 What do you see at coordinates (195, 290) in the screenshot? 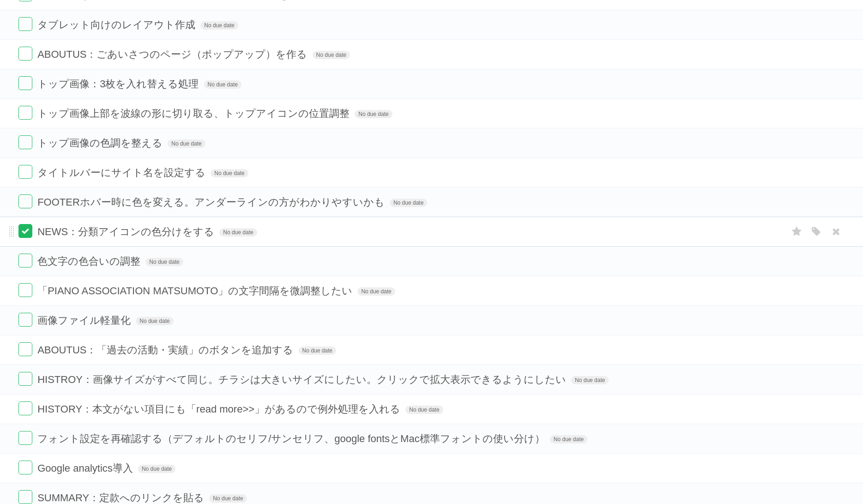
I see `span: 「PIANO ASSOCIATION MATSUMOTO」の文字間隔を微調整したい` at bounding box center [195, 290].